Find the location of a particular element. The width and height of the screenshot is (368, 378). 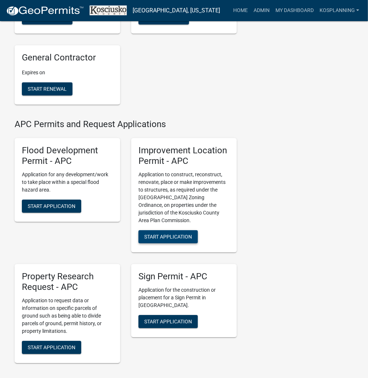

h5: Sign Permit - APC is located at coordinates (184, 277).